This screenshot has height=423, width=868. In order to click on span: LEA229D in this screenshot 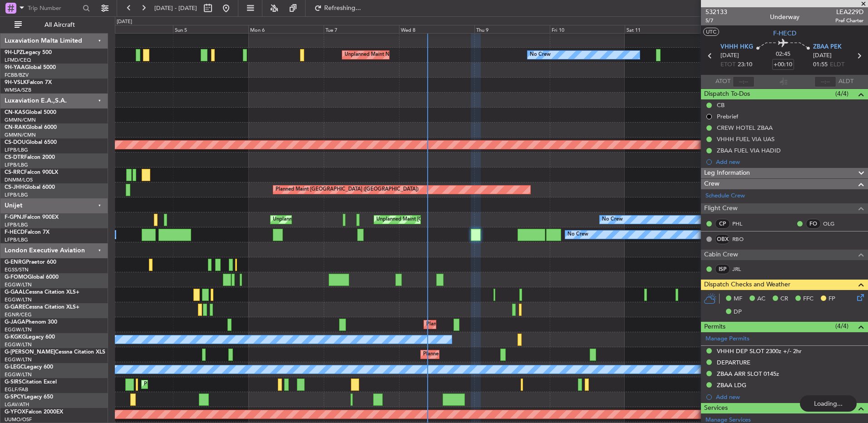, I will do `click(849, 12)`.